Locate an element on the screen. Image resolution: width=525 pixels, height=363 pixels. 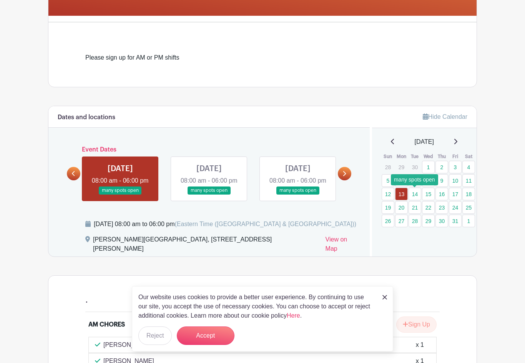
a: View on Map is located at coordinates (343, 246).